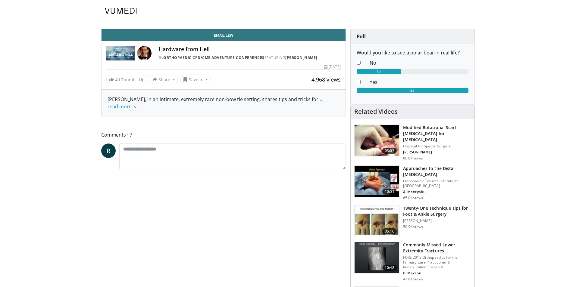 Image resolution: width=576 pixels, height=287 pixels. I want to click on dd: No, so click(419, 63).